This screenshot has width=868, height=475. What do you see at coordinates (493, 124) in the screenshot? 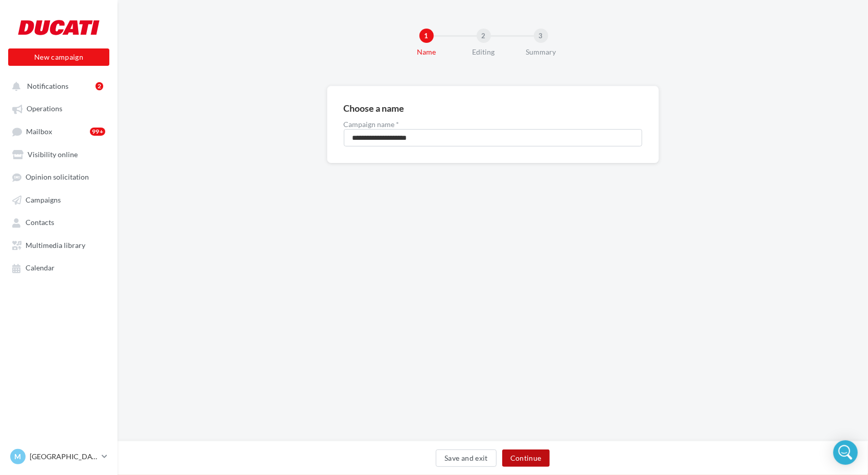
I see `label: Campaign name *` at bounding box center [493, 124].